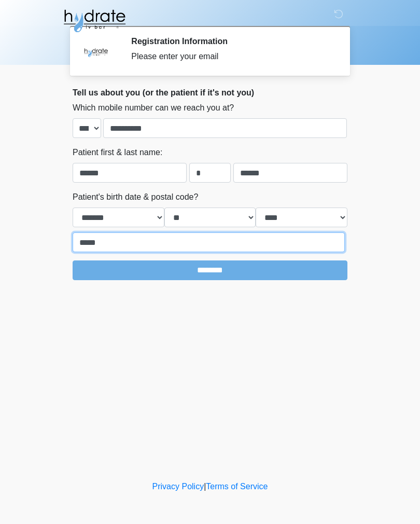 The image size is (420, 524). I want to click on label: Patient first & last name:, so click(117, 153).